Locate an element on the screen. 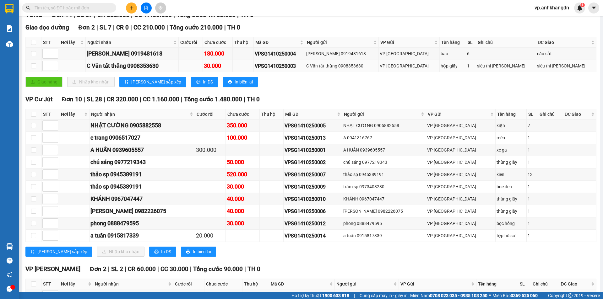  div: VPSG1410250009 is located at coordinates (313, 187).